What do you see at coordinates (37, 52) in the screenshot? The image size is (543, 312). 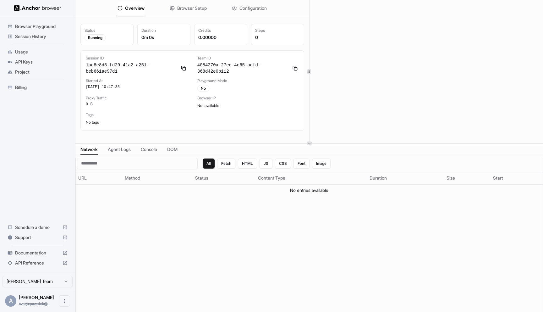 I see `div: Usage` at bounding box center [37, 52].